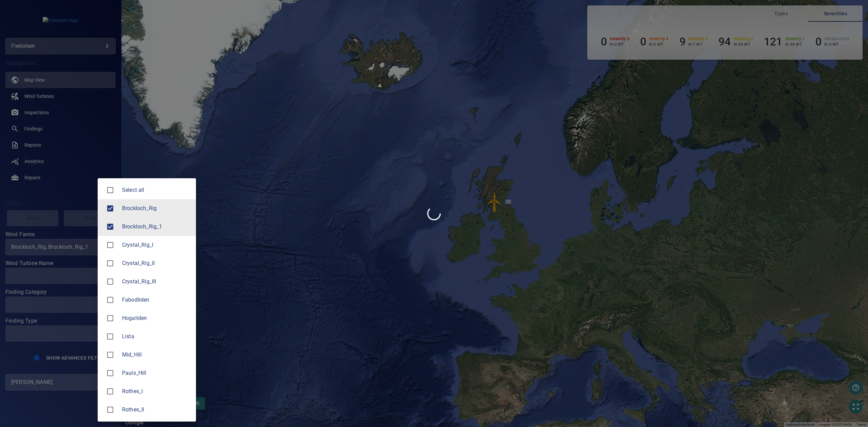 Image resolution: width=868 pixels, height=427 pixels. Describe the element at coordinates (156, 227) in the screenshot. I see `div: Wind Farms Brockloch_Rig_1` at that location.